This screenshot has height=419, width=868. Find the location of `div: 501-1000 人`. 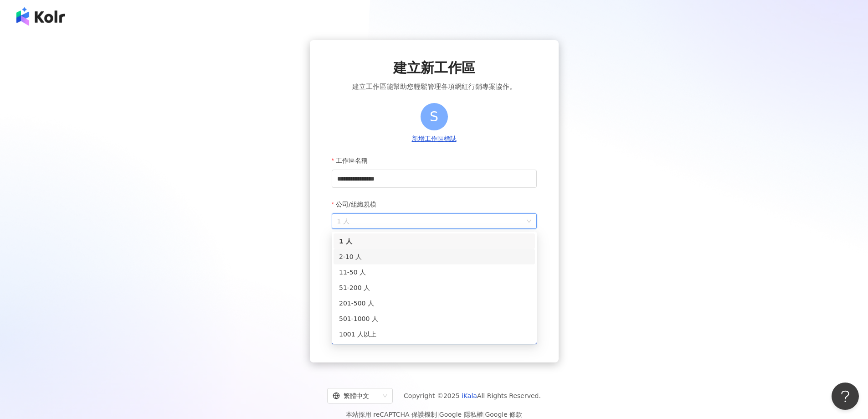

div: 501-1000 人 is located at coordinates (434, 319).